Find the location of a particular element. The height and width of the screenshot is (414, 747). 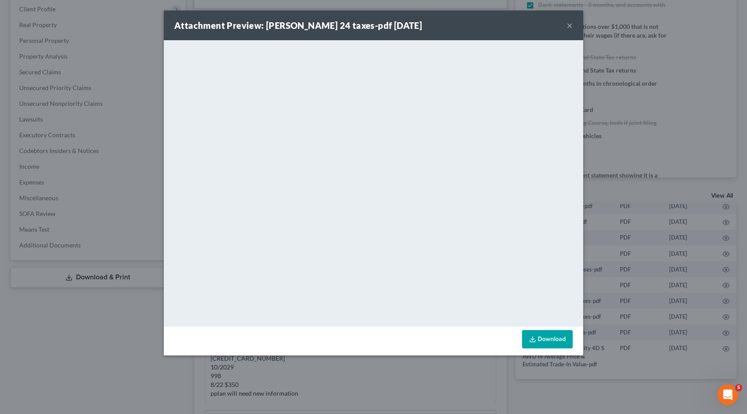

a: Download is located at coordinates (547, 339).